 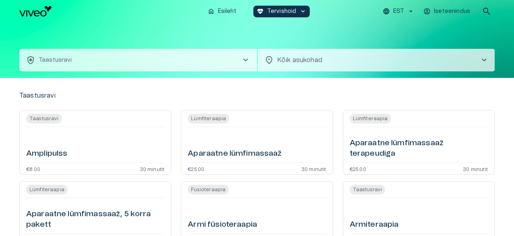 What do you see at coordinates (222, 11) in the screenshot?
I see `a: homeEsileht` at bounding box center [222, 11].